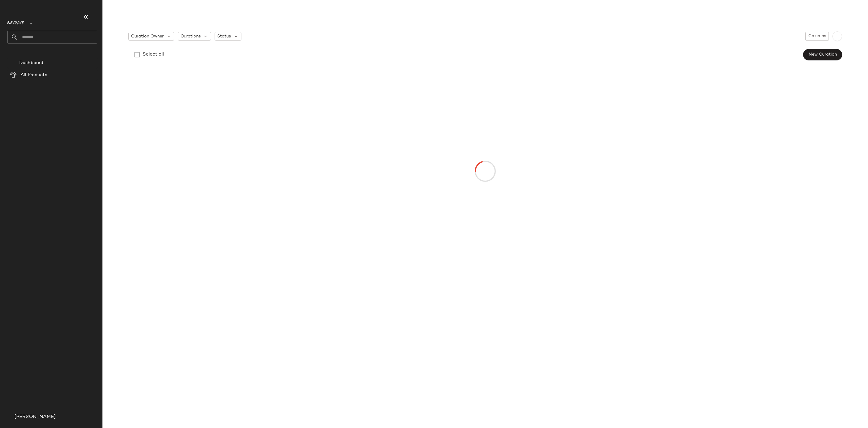 Image resolution: width=868 pixels, height=428 pixels. Describe the element at coordinates (31, 63) in the screenshot. I see `span: Dashboard` at that location.